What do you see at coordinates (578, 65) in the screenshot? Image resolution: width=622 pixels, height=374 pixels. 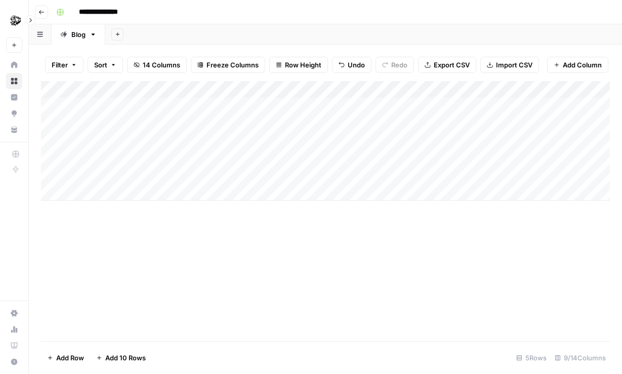 I see `button: Add Column` at bounding box center [578, 65].